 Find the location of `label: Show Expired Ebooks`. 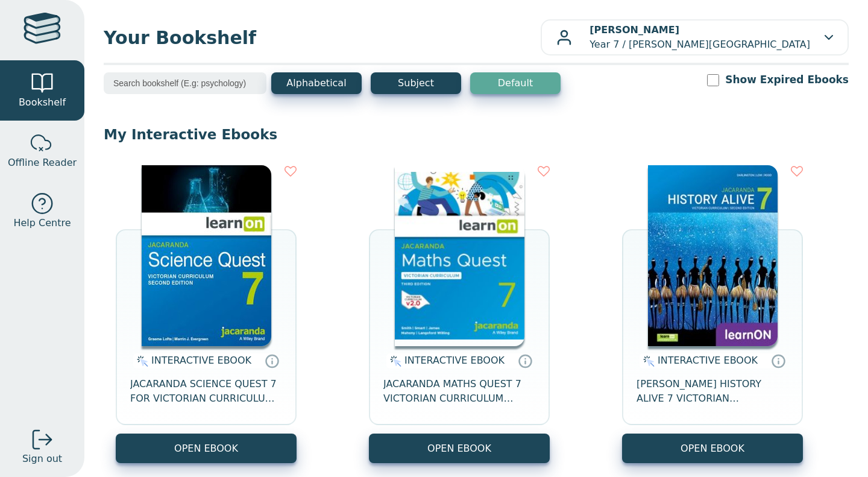

label: Show Expired Ebooks is located at coordinates (786, 79).